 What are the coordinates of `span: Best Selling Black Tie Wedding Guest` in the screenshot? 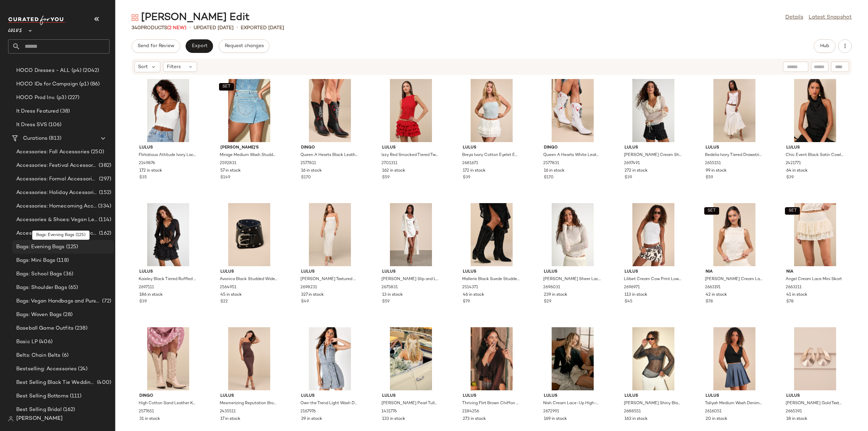 It's located at (56, 382).